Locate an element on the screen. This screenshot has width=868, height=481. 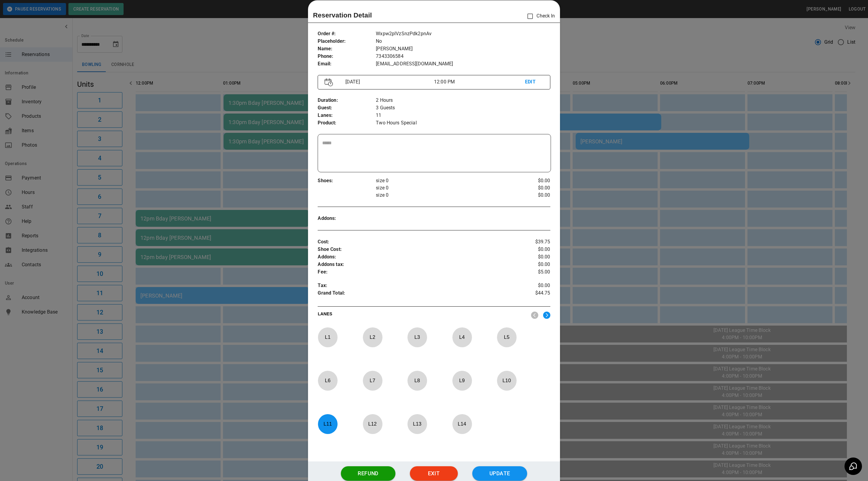
p: $44.75 is located at coordinates (531, 294).